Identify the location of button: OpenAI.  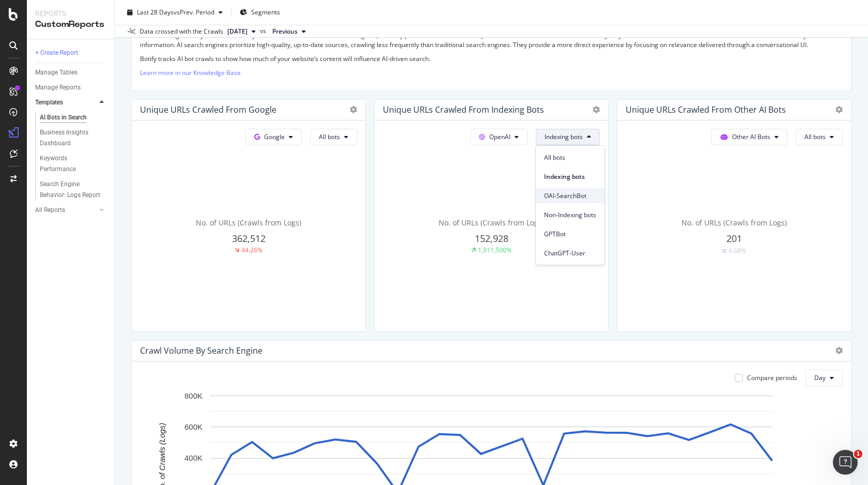
(498, 137).